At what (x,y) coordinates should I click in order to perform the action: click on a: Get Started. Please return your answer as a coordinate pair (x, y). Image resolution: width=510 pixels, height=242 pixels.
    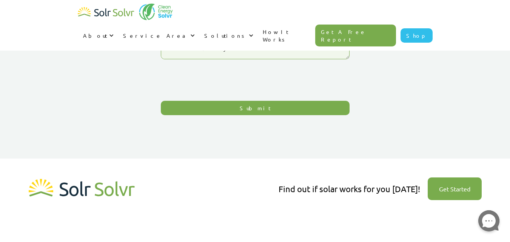
    Looking at the image, I should click on (455, 189).